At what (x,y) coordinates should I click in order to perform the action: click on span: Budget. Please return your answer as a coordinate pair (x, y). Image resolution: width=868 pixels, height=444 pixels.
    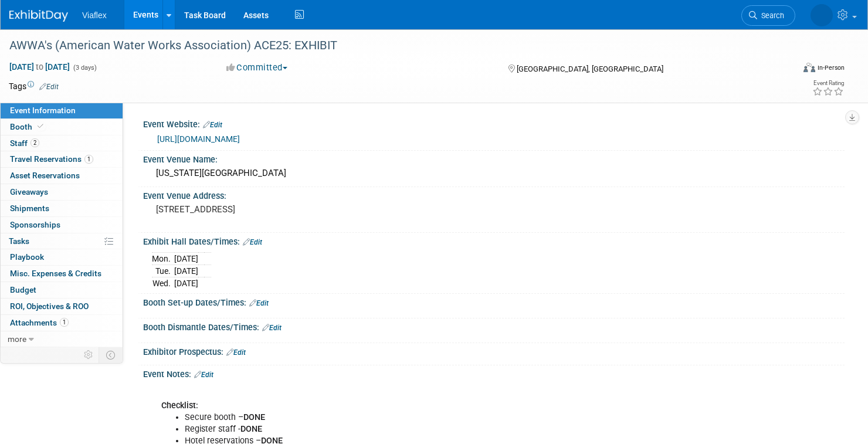
    Looking at the image, I should click on (23, 290).